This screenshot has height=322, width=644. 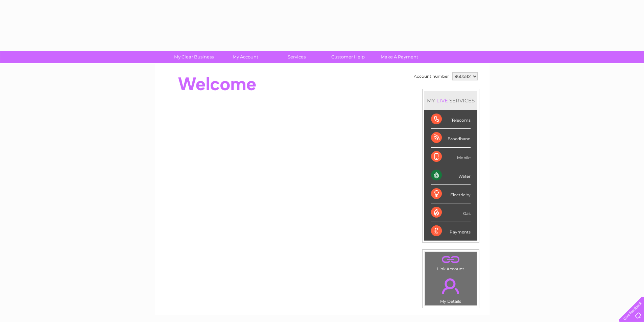 What do you see at coordinates (348, 57) in the screenshot?
I see `a: Customer Help` at bounding box center [348, 57].